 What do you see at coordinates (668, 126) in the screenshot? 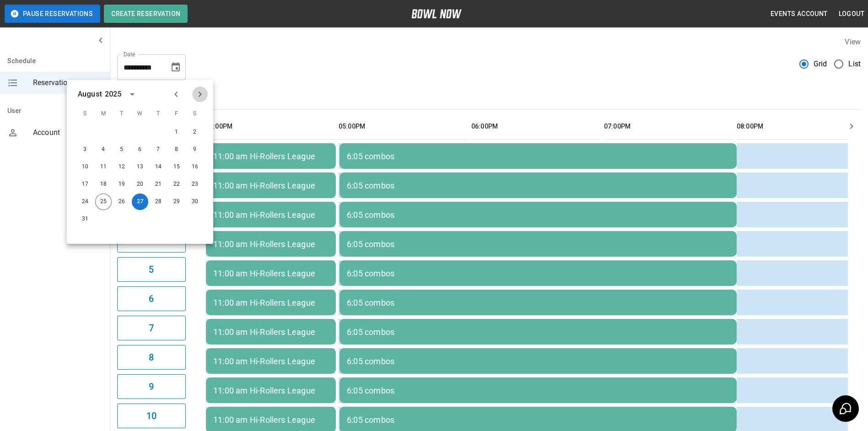
I see `th: 07:00PM` at bounding box center [668, 126].